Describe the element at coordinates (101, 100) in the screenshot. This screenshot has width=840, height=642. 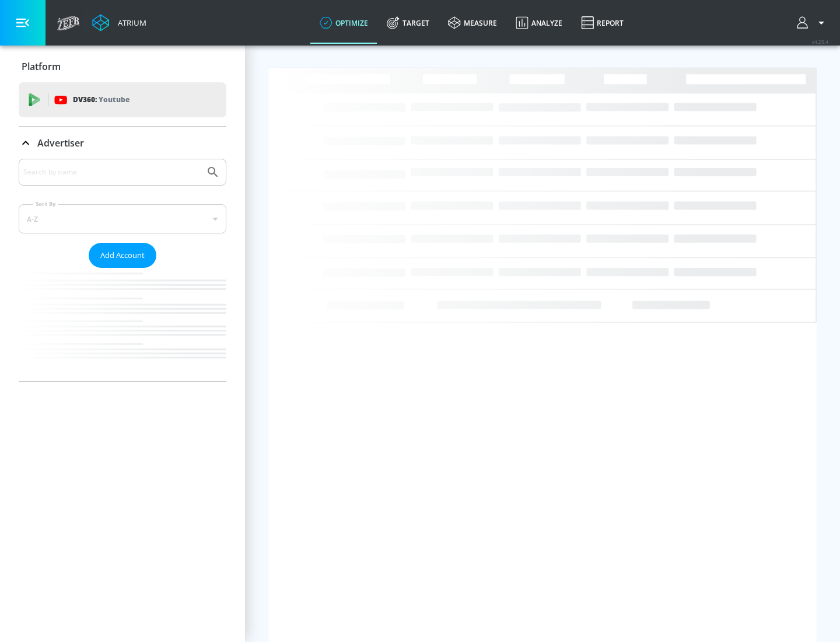
I see `p: DV360:` at that location.